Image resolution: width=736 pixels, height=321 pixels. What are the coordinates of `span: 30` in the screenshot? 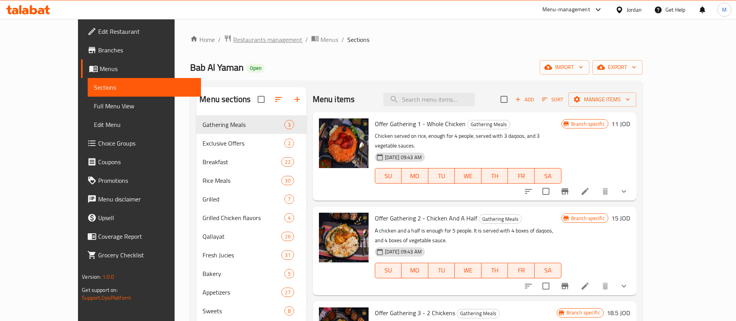 It's located at (287, 180).